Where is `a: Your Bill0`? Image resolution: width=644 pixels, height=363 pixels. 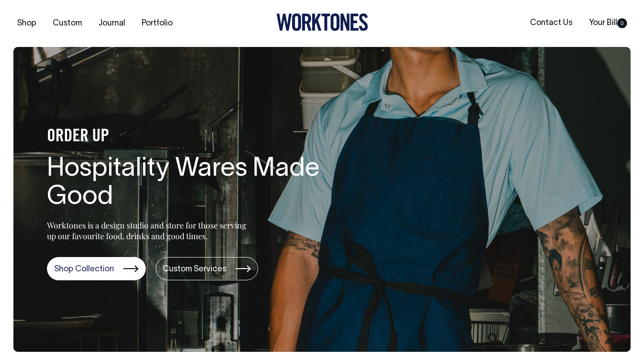
a: Your Bill0 is located at coordinates (608, 23).